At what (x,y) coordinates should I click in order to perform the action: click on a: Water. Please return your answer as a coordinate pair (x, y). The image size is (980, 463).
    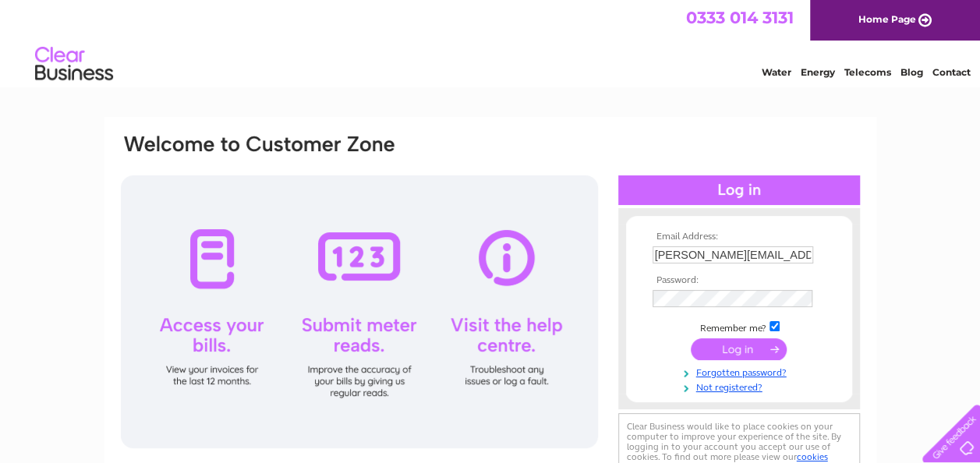
    Looking at the image, I should click on (777, 72).